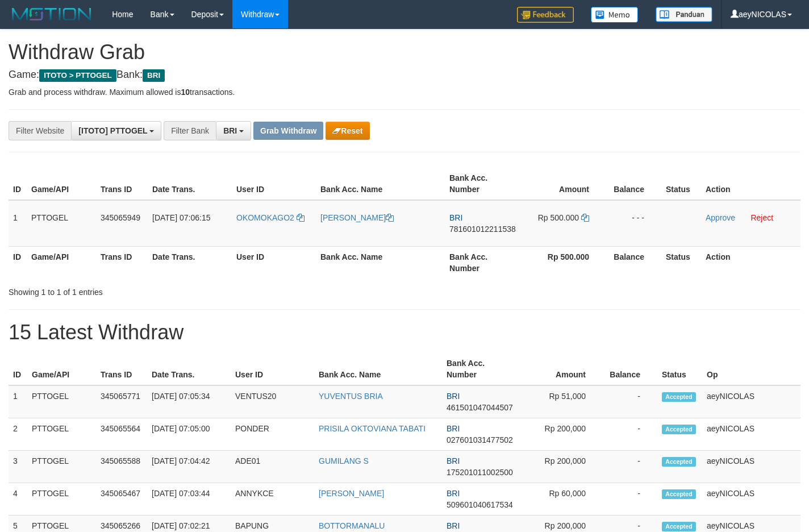  I want to click on a: OKOMOKAGO2, so click(271, 218).